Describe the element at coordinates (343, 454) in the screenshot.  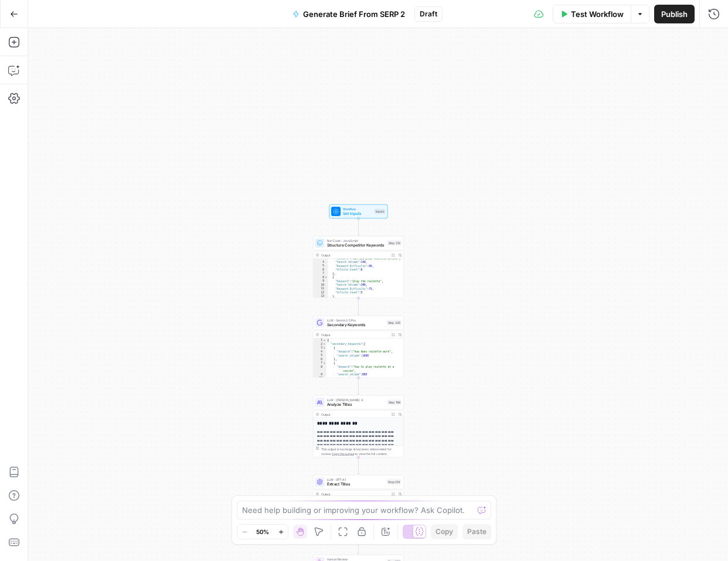
I see `span: Copy the output` at that location.